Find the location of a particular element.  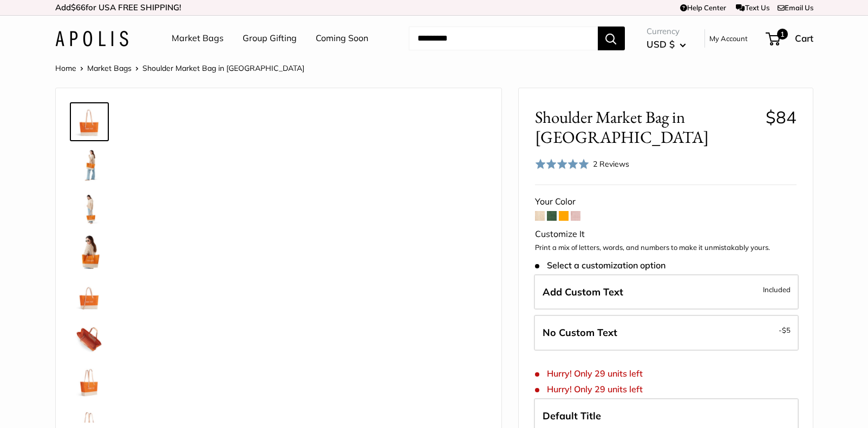

img: Make it yours with custom, printed text. is located at coordinates (89, 122).